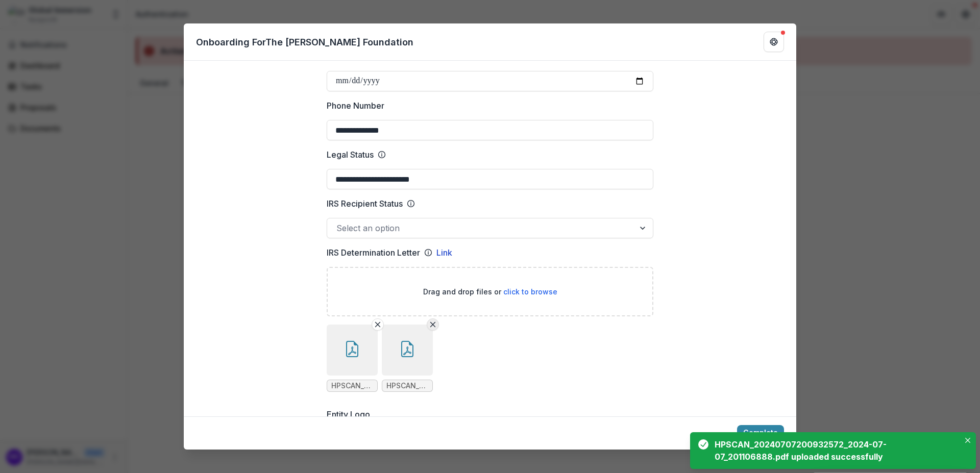 The width and height of the screenshot is (980, 473). I want to click on button: Close, so click(967, 441).